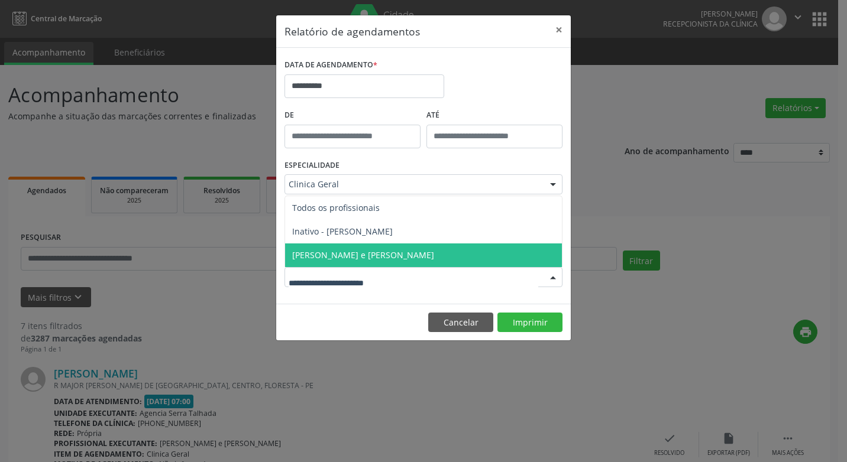 The image size is (847, 462). I want to click on button: Imprimir, so click(530, 323).